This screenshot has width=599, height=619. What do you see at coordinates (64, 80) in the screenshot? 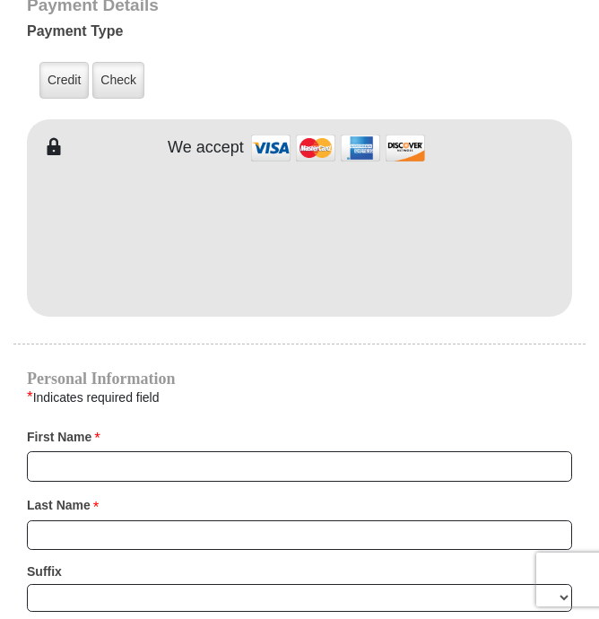
I see `label: Credit` at bounding box center [64, 80].